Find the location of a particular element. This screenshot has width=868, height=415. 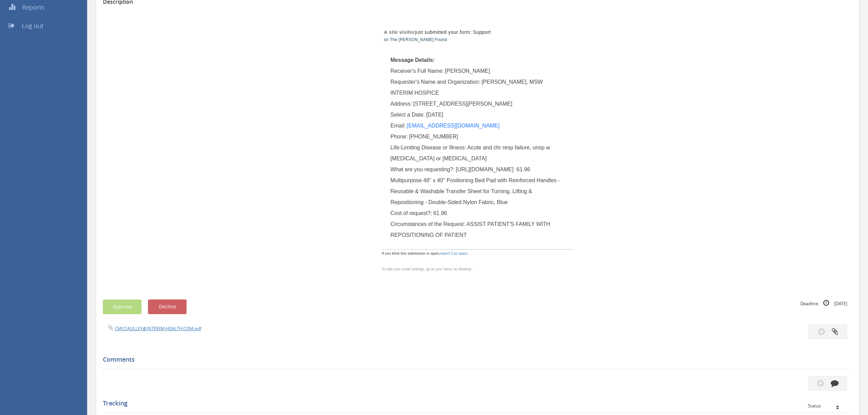

span: Receiver's Full Name: is located at coordinates (417, 71).